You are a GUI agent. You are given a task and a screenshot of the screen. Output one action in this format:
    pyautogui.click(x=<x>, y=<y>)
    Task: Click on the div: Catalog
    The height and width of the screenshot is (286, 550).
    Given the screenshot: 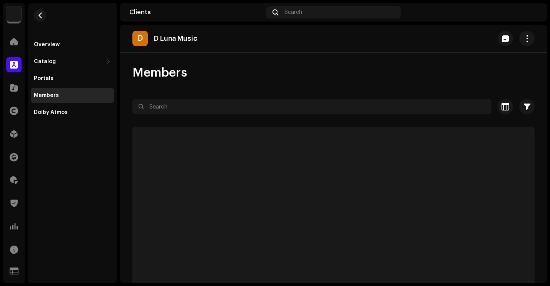 What is the action you would take?
    pyautogui.click(x=45, y=62)
    